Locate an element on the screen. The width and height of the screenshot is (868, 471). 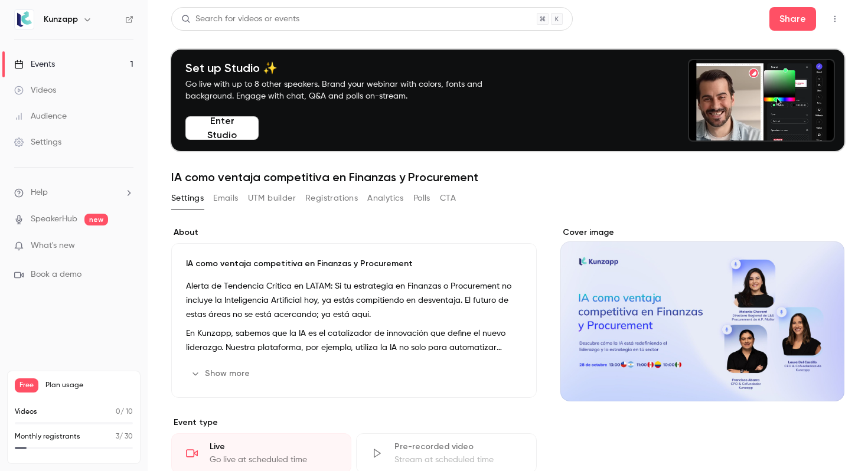
p: En Kunzapp, sabemos que la IA es el catalizador de innovación que define el nuevo liderazgo. Nues... is located at coordinates (354, 340).